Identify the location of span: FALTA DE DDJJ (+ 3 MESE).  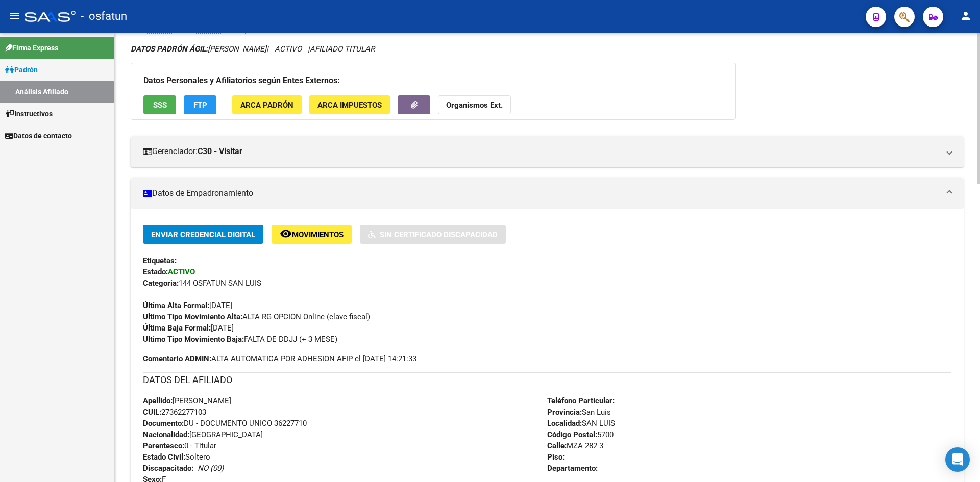
(239, 339).